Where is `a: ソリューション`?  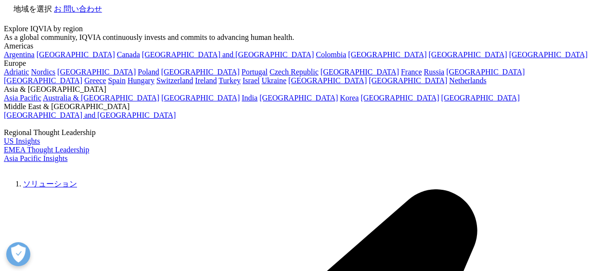
a: ソリューション is located at coordinates (50, 184).